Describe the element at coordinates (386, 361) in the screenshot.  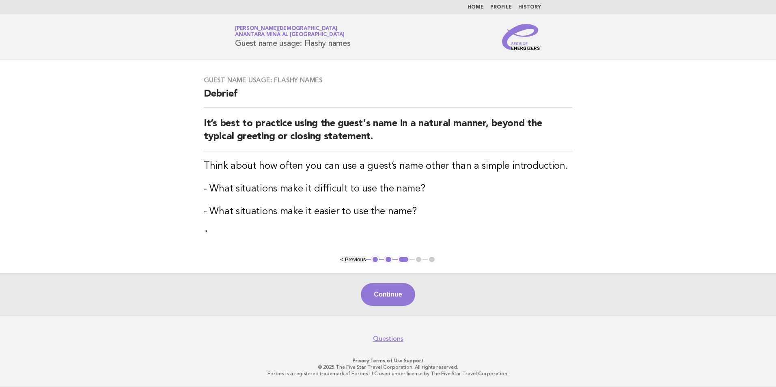
I see `a: Terms of Use` at that location.